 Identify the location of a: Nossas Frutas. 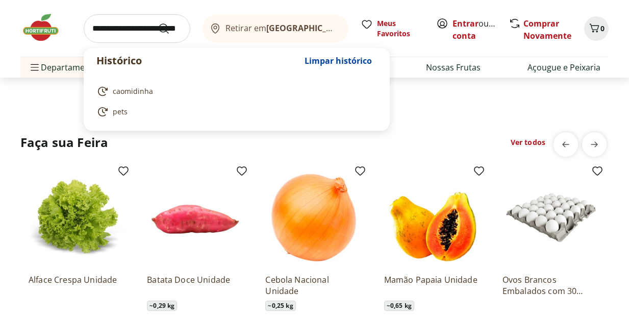
(453, 67).